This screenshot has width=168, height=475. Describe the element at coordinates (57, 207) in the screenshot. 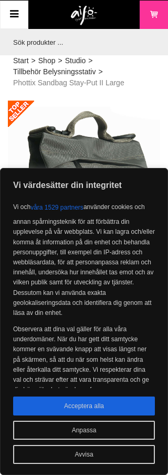

I see `button: våra 1529 partners` at that location.